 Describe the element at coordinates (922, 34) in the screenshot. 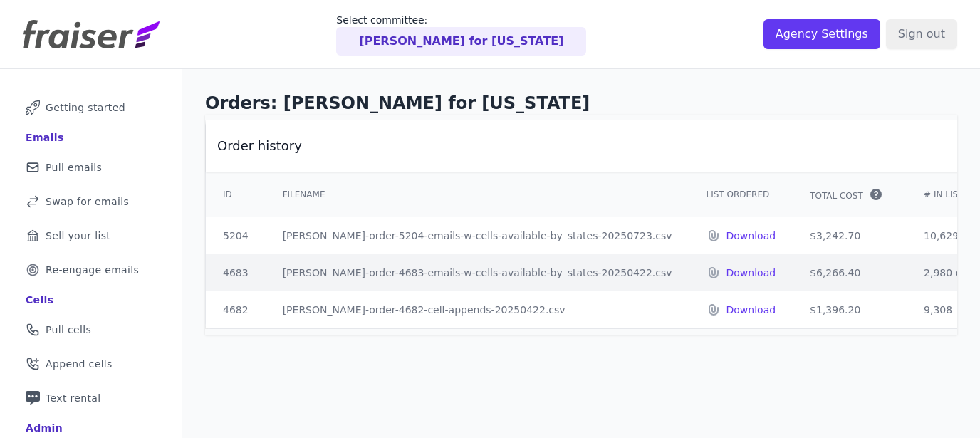

I see `input: Sign out` at that location.